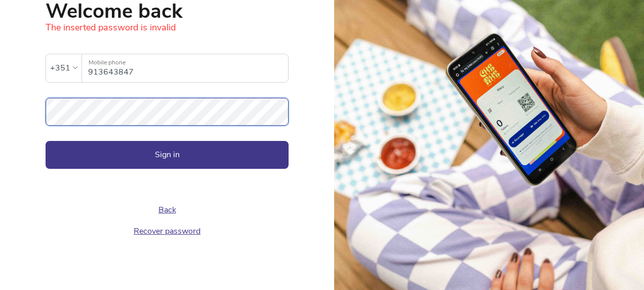 Image resolution: width=644 pixels, height=290 pixels. Describe the element at coordinates (167, 11) in the screenshot. I see `h1: Welcome back` at that location.